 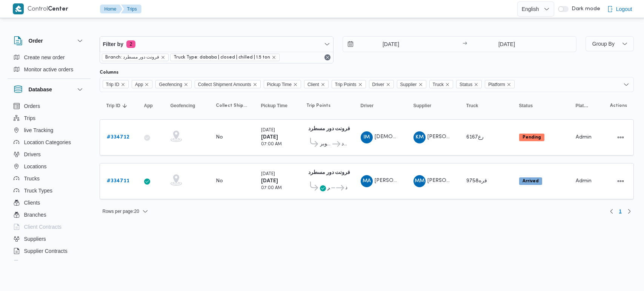 I want to click on button: Order, so click(x=49, y=41).